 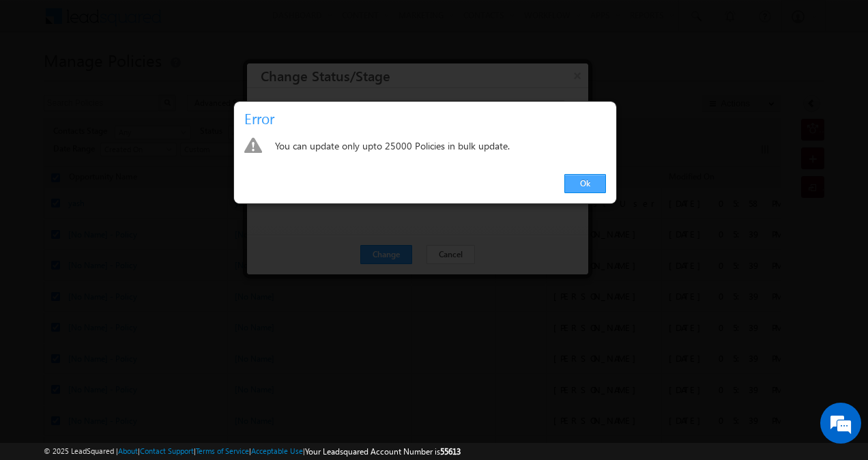 What do you see at coordinates (128, 450) in the screenshot?
I see `a: About` at bounding box center [128, 450].